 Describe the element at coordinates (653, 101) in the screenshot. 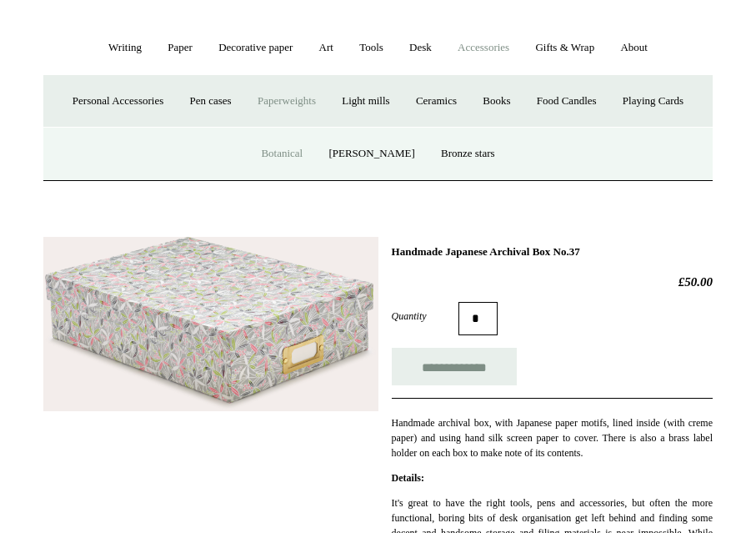

I see `a: Playing Cards` at that location.